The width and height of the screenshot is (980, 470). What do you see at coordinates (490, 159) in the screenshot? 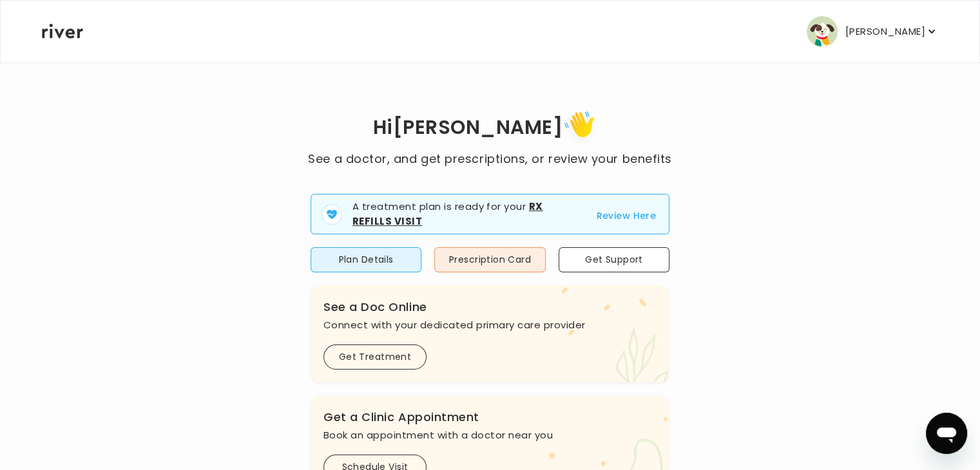
I see `p: See a doctor, and get prescriptions, or review your benefits` at bounding box center [490, 159].